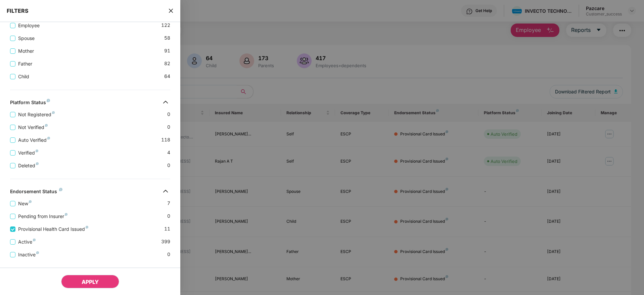 This screenshot has width=644, height=295. Describe the element at coordinates (17, 11) in the screenshot. I see `span: FILTERS` at that location.